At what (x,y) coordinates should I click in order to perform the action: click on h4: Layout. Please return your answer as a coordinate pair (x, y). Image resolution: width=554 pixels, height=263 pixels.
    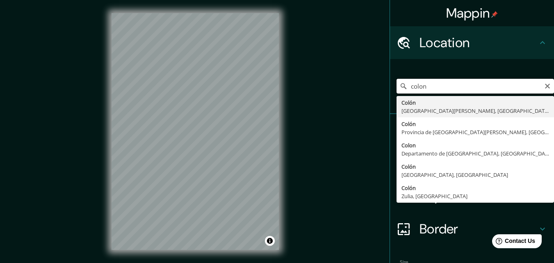
    Looking at the image, I should click on (479, 196).